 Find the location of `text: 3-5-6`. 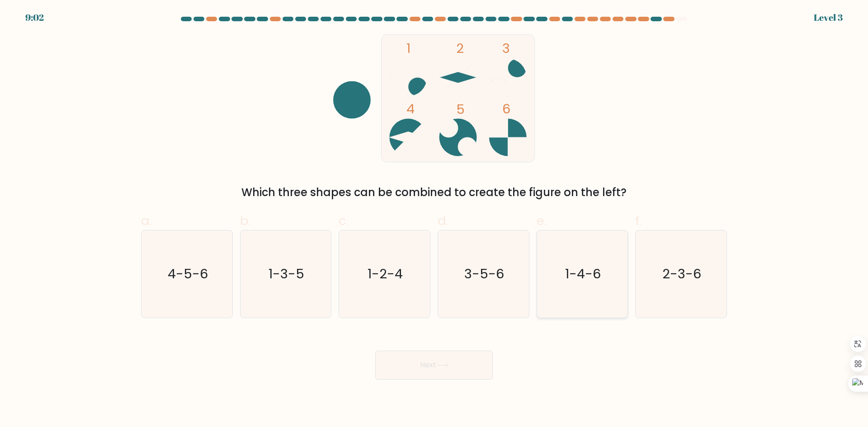

text: 3-5-6 is located at coordinates (484, 274).